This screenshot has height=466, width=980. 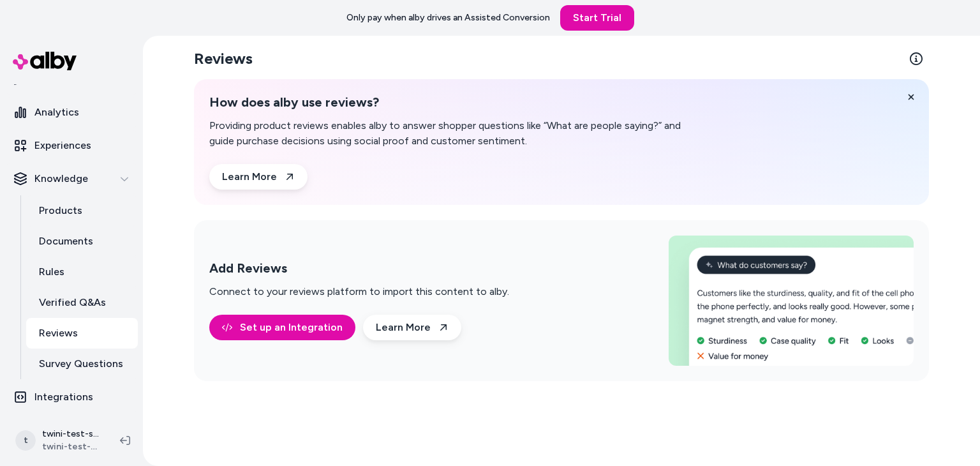 I want to click on h2: Add Reviews, so click(x=359, y=268).